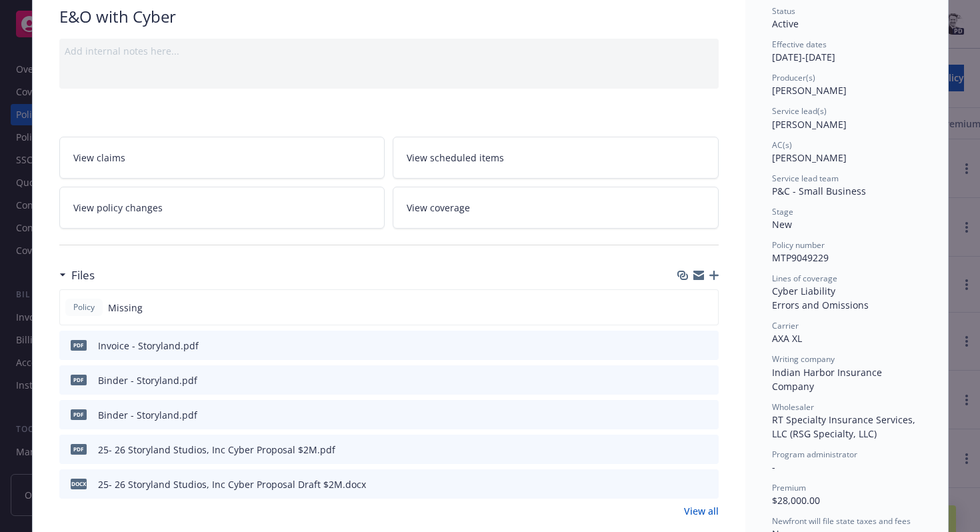 This screenshot has width=980, height=532. What do you see at coordinates (782, 224) in the screenshot?
I see `span: New` at bounding box center [782, 224].